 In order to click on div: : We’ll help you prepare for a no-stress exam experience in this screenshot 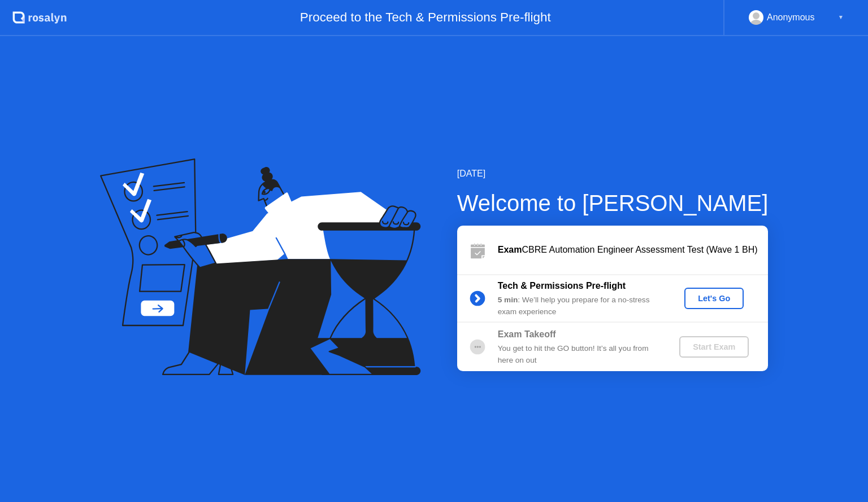, I will do `click(579, 306)`.